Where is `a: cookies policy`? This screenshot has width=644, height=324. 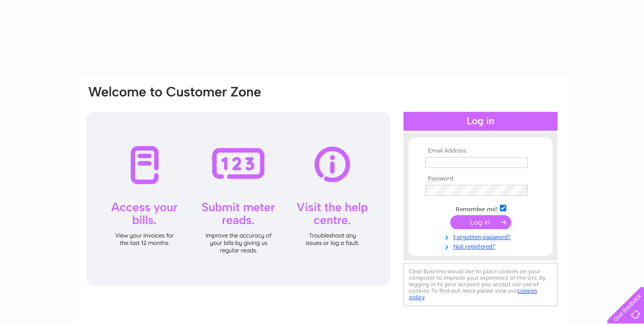 a: cookies policy is located at coordinates (473, 294).